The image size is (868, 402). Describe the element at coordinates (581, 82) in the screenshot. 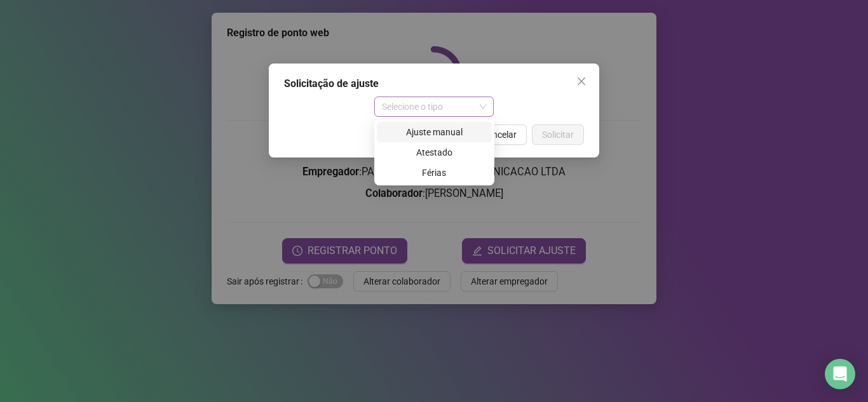

I see `span: close` at that location.